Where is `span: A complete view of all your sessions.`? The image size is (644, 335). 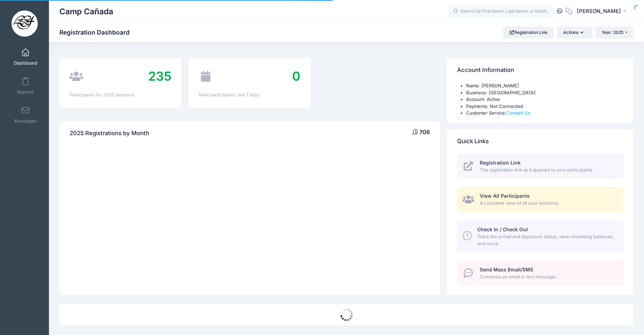 span: A complete view of all your sessions. is located at coordinates (547, 204).